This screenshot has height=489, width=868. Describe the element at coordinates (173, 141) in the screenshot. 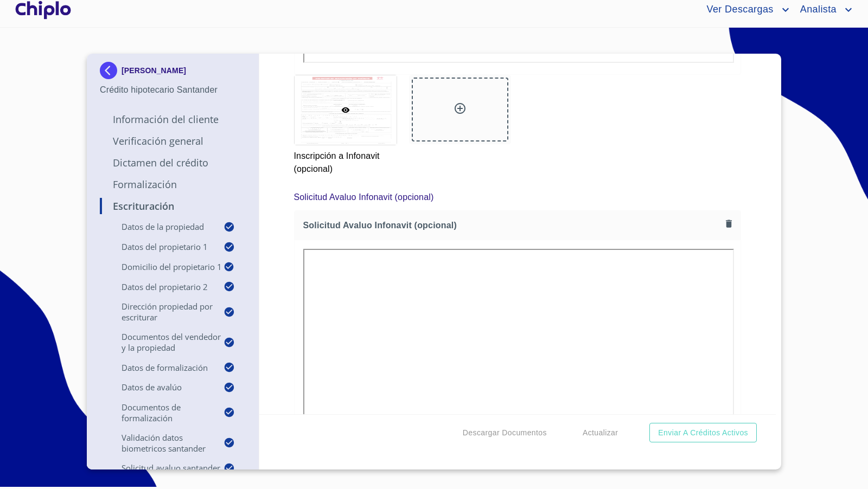

I see `p: Verificación General` at that location.